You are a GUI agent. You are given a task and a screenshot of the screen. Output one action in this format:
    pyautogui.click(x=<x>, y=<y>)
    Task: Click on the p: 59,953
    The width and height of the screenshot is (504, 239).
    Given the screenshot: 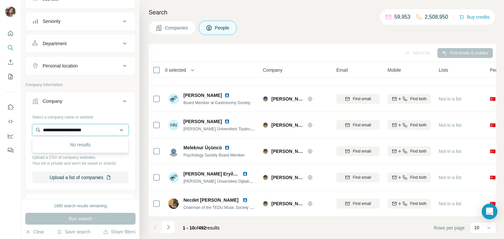 What is the action you would take?
    pyautogui.click(x=402, y=17)
    